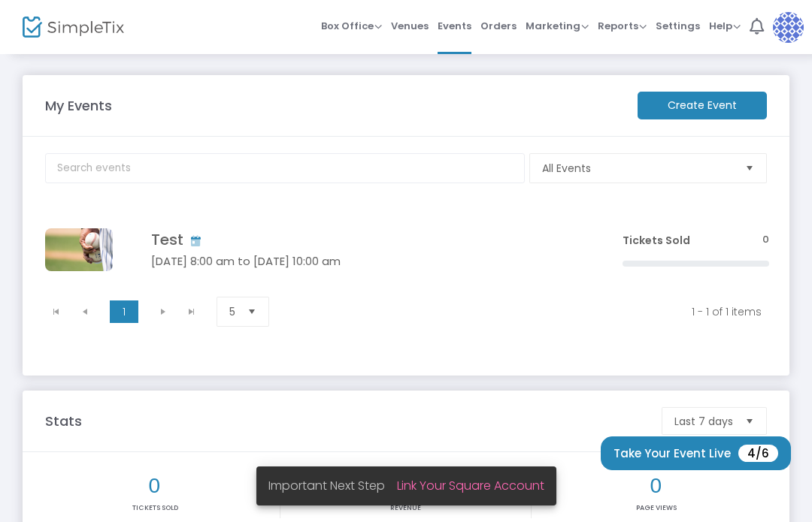 This screenshot has height=522, width=812. Describe the element at coordinates (364, 241) in the screenshot. I see `h4: Test` at that location.